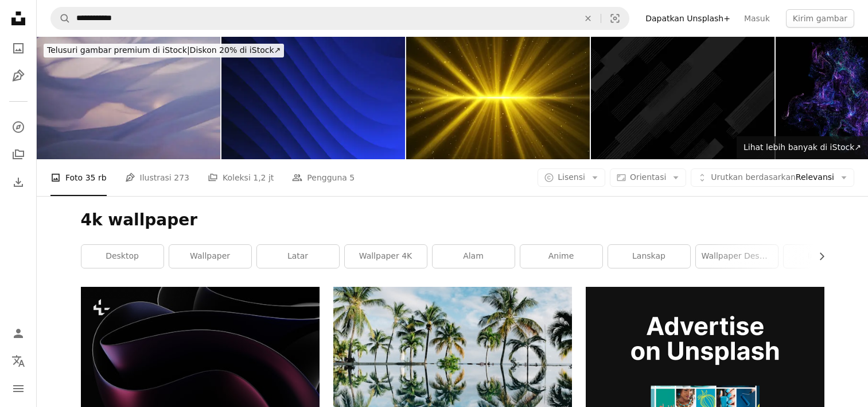 Image resolution: width=868 pixels, height=407 pixels. Describe the element at coordinates (200, 366) in the screenshot. I see `a: latar belakang abstrak hitam dan ungu dengan kurva` at that location.